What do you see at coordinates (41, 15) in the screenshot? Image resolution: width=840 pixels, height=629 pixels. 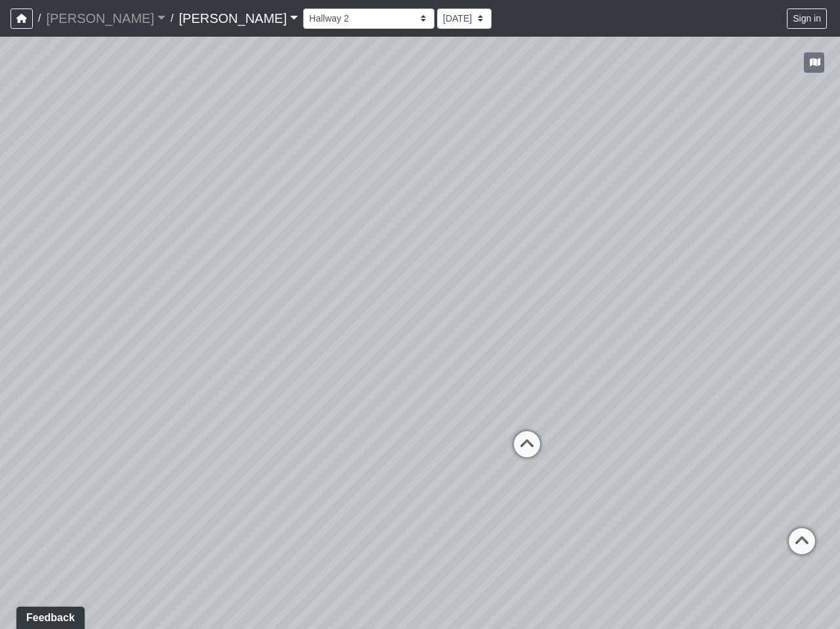 I see `button: Feedback` at bounding box center [41, 15].